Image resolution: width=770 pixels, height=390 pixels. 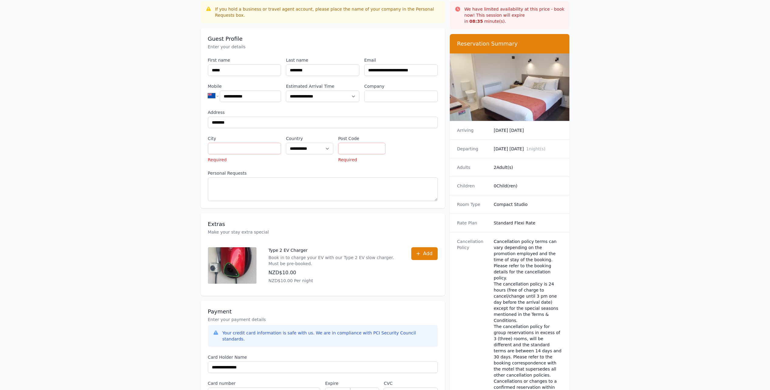 What do you see at coordinates (473, 223) in the screenshot?
I see `dt: Rate Plan` at bounding box center [473, 223].